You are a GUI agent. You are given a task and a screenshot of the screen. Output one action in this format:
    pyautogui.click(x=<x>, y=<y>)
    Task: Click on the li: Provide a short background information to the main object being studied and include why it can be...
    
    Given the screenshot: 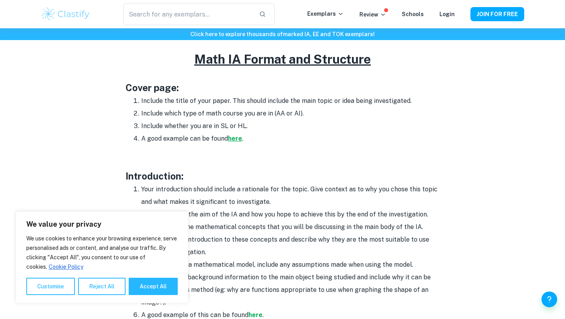 What is the action you would take?
    pyautogui.click(x=291, y=290)
    